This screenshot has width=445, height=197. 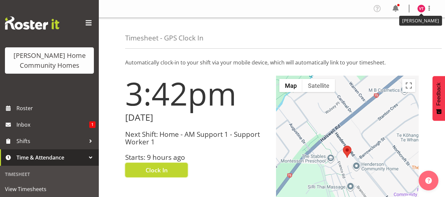 What do you see at coordinates (409, 86) in the screenshot?
I see `button: Toggle fullscreen view` at bounding box center [409, 86].